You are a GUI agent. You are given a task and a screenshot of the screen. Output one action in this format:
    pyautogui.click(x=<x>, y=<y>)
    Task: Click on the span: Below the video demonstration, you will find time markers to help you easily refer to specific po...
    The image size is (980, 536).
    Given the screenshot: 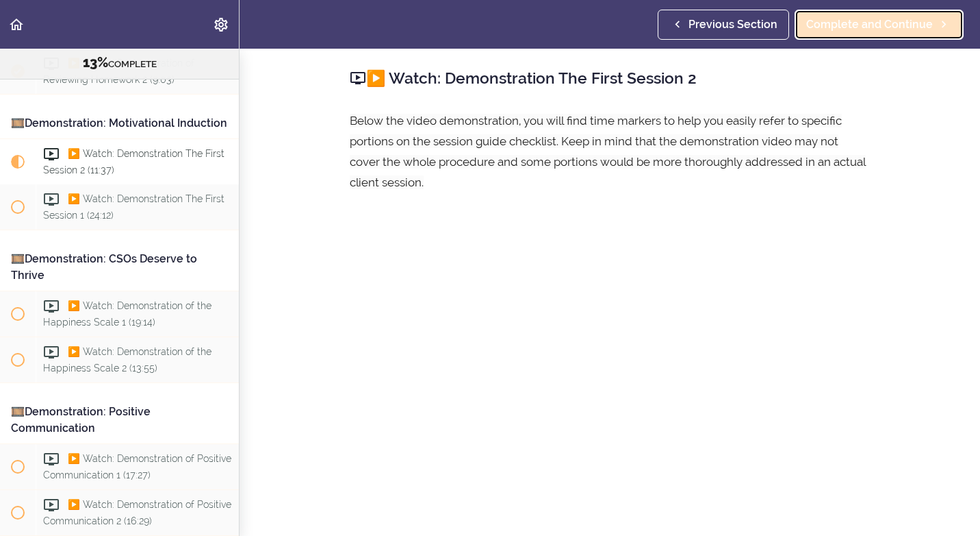 What is the action you would take?
    pyautogui.click(x=608, y=152)
    